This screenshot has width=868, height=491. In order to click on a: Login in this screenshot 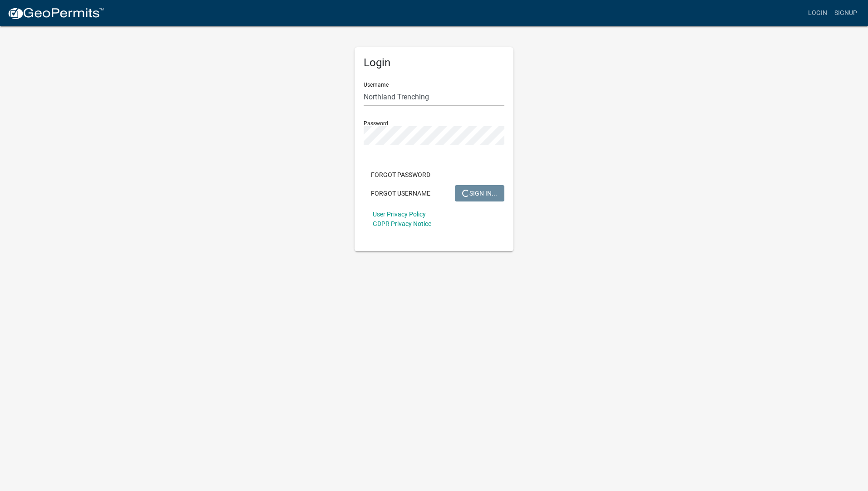, I will do `click(817, 13)`.